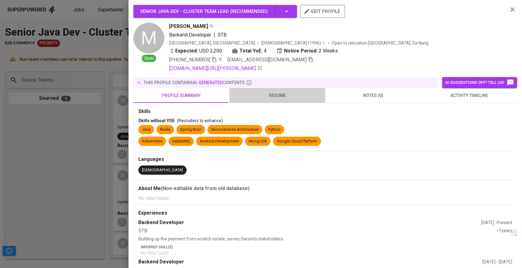 This screenshot has width=522, height=268. I want to click on span: Senior Java Dev - Cluster Team Lead ( Recommended ), so click(204, 11).